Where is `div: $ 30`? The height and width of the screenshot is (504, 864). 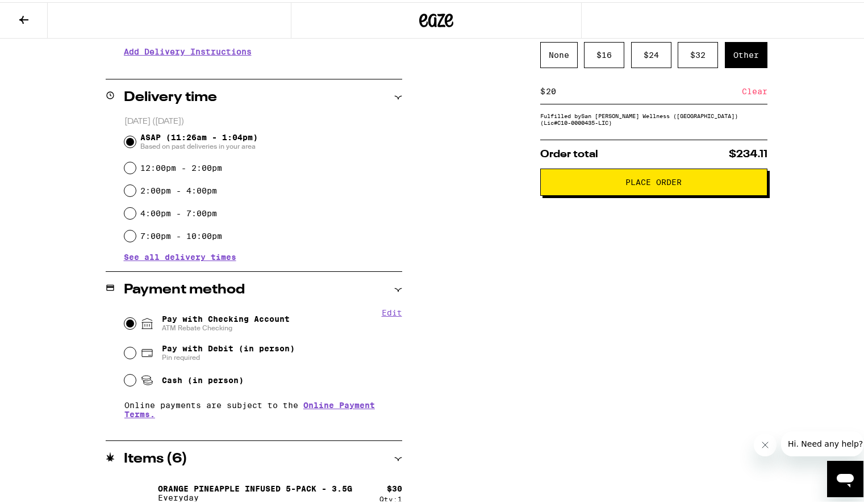 div: $ 30 is located at coordinates (394, 486).